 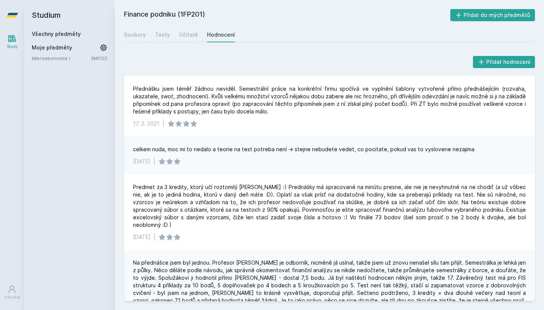 I want to click on a: Mikroekonomie I, so click(x=61, y=58).